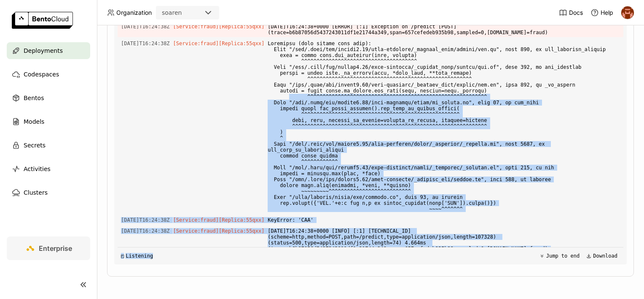  I want to click on span: Enterprise, so click(56, 248).